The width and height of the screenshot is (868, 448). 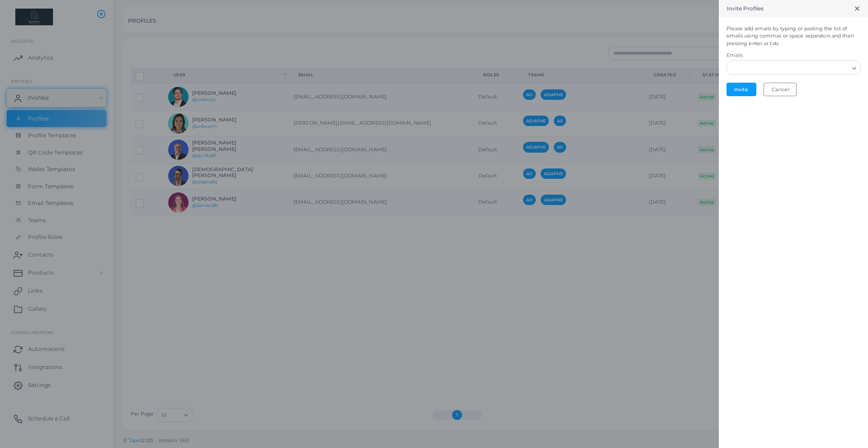 What do you see at coordinates (794, 55) in the screenshot?
I see `label: Emails` at bounding box center [794, 55].